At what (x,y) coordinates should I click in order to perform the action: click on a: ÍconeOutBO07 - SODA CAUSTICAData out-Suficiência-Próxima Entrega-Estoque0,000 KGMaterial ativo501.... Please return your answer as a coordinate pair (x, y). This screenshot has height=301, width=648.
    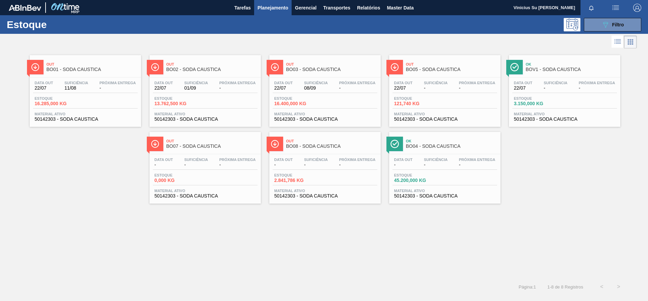
    Looking at the image, I should click on (204, 165).